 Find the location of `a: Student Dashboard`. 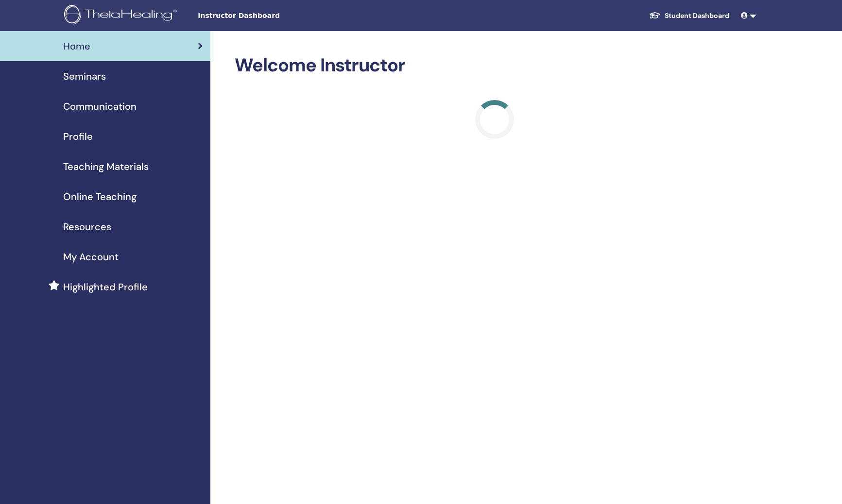

a: Student Dashboard is located at coordinates (689, 16).